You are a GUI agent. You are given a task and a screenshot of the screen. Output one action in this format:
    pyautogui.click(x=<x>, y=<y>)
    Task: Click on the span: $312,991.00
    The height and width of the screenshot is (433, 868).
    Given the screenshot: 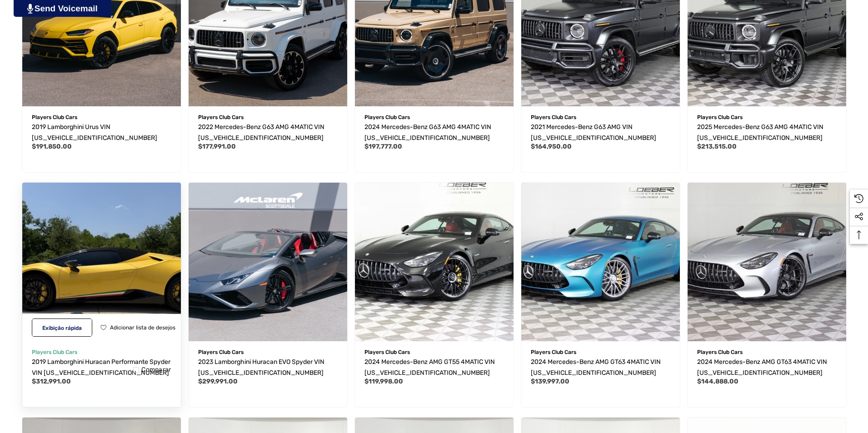 What is the action you would take?
    pyautogui.click(x=51, y=381)
    